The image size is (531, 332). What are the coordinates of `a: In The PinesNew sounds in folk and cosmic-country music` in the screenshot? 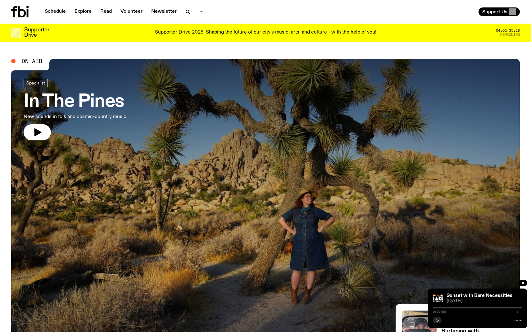 It's located at (75, 110).